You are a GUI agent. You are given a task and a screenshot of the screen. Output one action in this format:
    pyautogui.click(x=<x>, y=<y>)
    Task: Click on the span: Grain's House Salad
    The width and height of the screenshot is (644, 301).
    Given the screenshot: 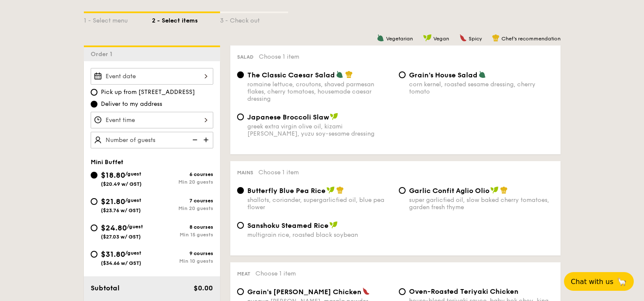 What is the action you would take?
    pyautogui.click(x=443, y=75)
    